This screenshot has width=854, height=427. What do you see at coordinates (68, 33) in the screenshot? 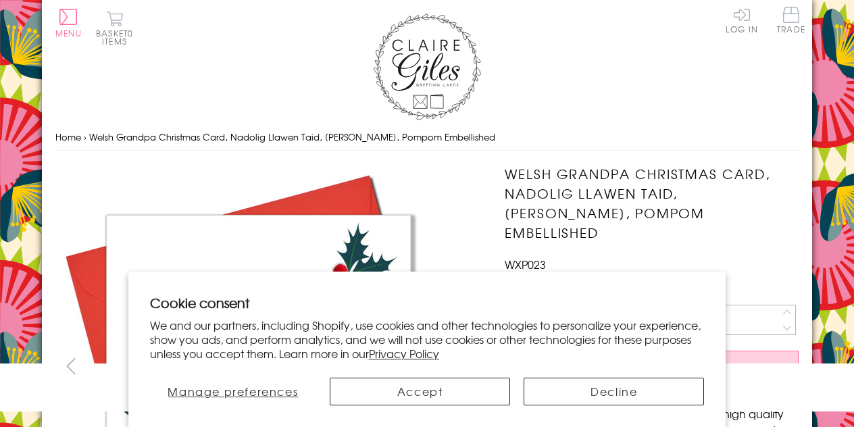
I see `span: Menu` at bounding box center [68, 33].